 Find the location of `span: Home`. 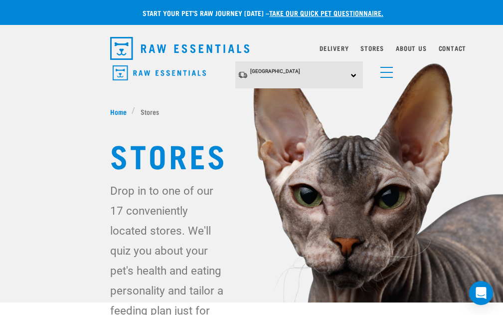

span: Home is located at coordinates (118, 111).